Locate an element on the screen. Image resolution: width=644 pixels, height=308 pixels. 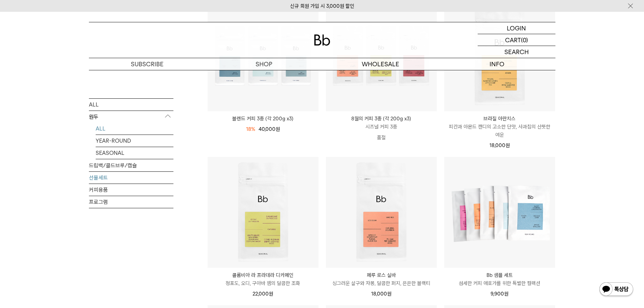
p: 브라질 아란치스 is located at coordinates (500, 119).